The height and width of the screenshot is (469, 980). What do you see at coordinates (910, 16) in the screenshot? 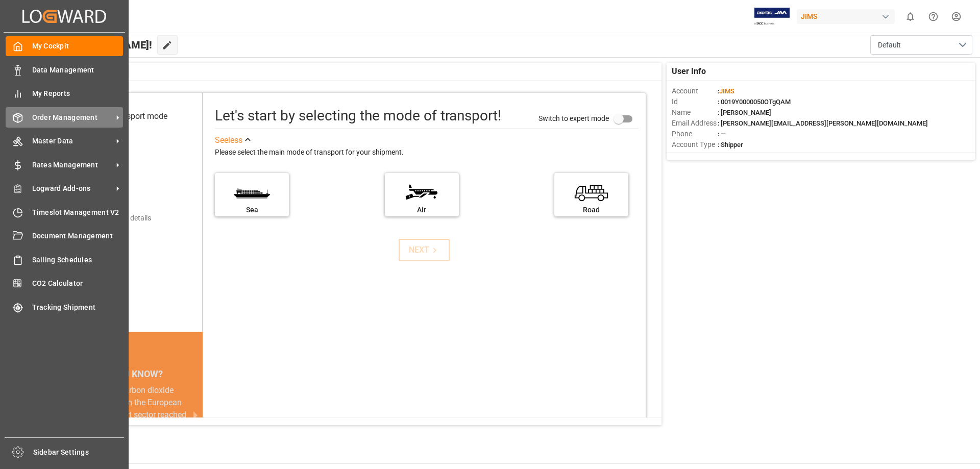
I see `button: show 0 new notifications` at bounding box center [910, 16].